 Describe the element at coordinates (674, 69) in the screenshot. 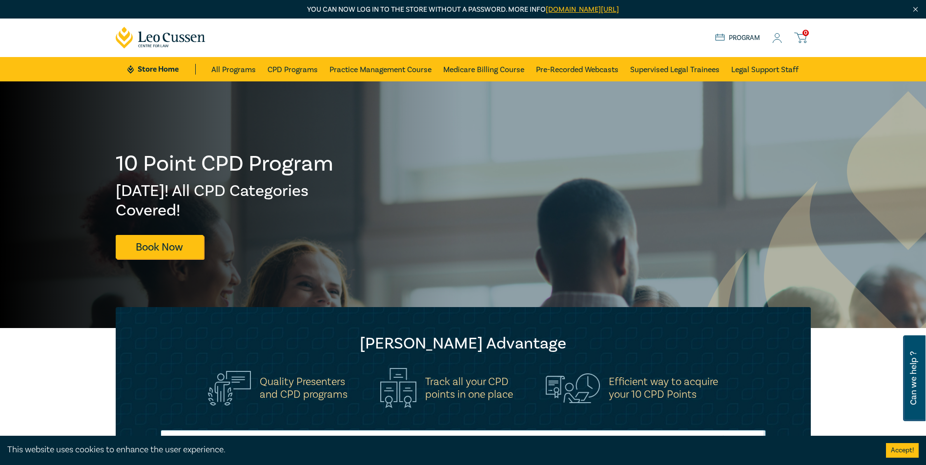

I see `a: Supervised Legal Trainees` at that location.